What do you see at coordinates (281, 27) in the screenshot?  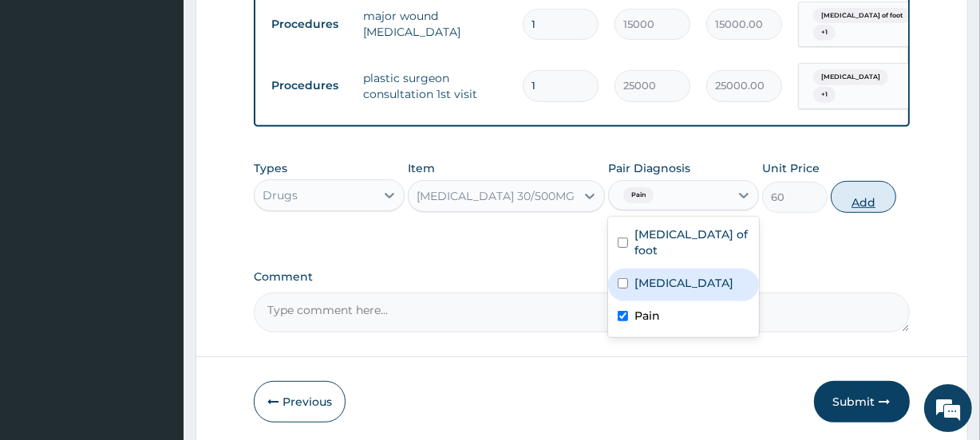 I see `div: Minimize live chat window` at bounding box center [281, 27].